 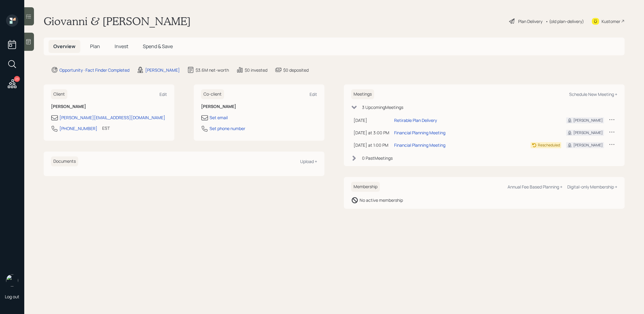 I want to click on h6: Meetings, so click(x=362, y=94).